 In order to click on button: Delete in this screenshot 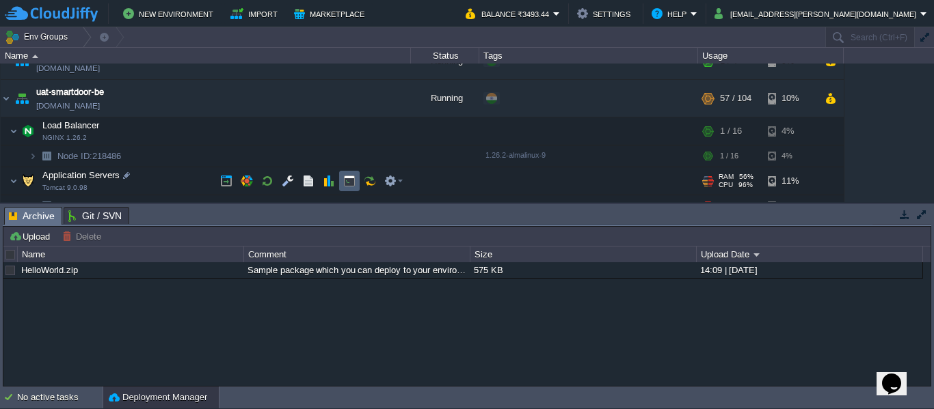, I will do `click(83, 236)`.